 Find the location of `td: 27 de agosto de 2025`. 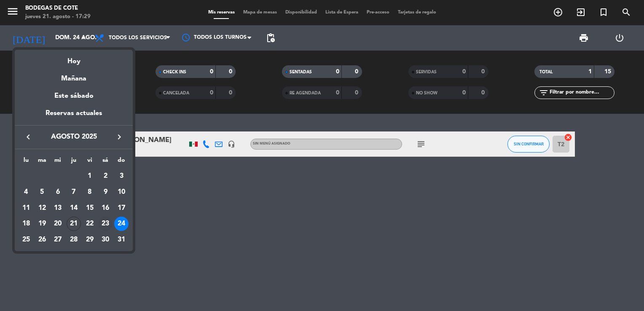

td: 27 de agosto de 2025 is located at coordinates (58, 240).